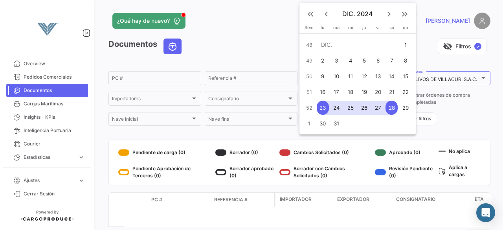 The height and width of the screenshot is (230, 503). What do you see at coordinates (323, 28) in the screenshot?
I see `span: lu` at bounding box center [323, 28].